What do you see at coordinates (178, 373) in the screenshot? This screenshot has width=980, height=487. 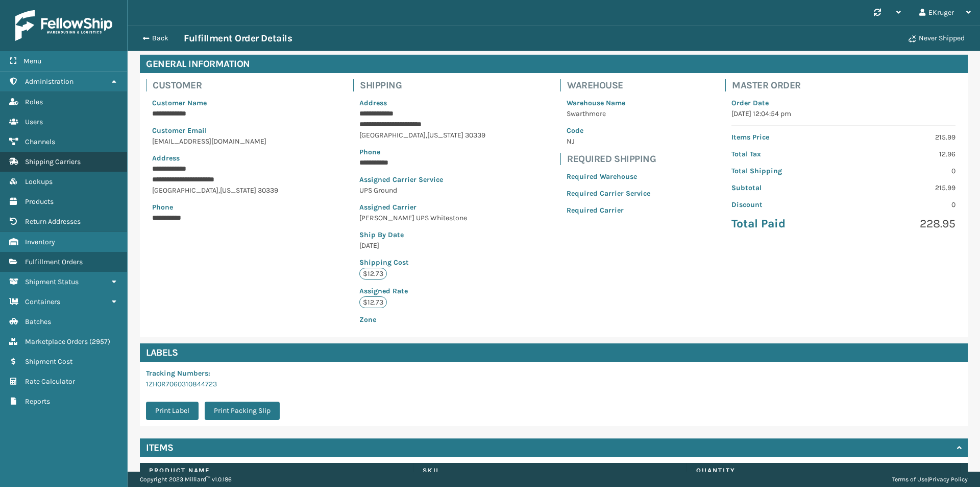 I see `span: Tracking Numbers :` at bounding box center [178, 373].